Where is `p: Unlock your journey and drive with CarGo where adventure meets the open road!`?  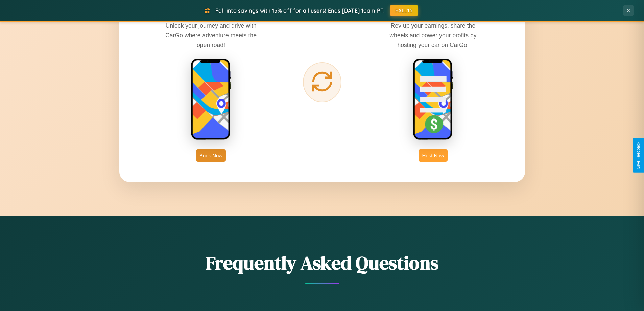
p: Unlock your journey and drive with CarGo where adventure meets the open road! is located at coordinates (211, 35).